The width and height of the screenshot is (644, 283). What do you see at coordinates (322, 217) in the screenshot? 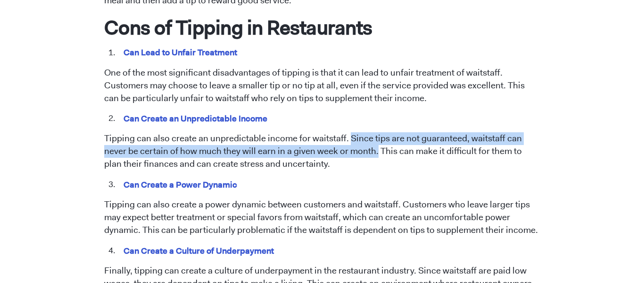
I see `p: Tipping can also create a power dynamic between customers and waitstaff. Customers who leave larg...` at bounding box center [322, 217].